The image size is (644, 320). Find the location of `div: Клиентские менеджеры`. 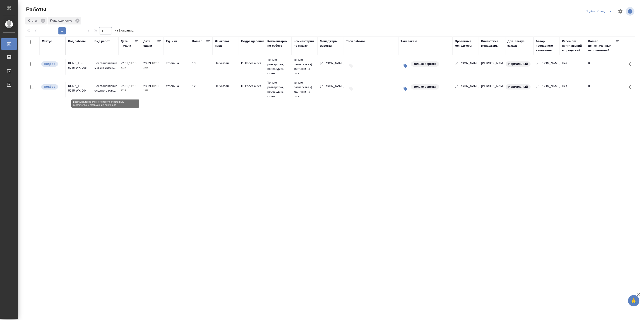

div: Клиентские менеджеры is located at coordinates (492, 43).